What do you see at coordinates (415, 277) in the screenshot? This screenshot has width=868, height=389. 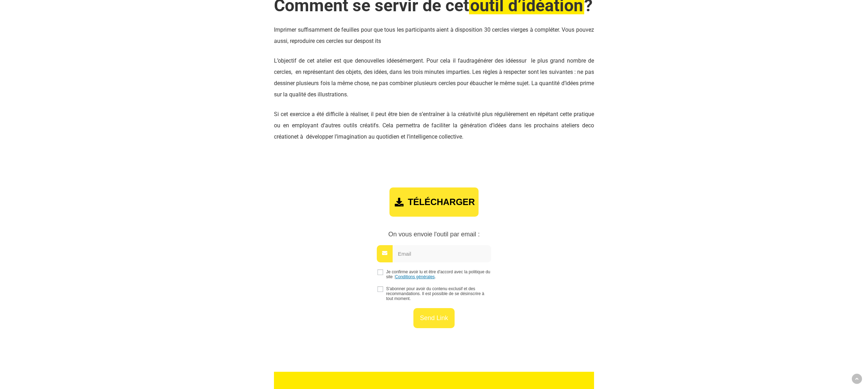 I see `a: Conditions générales` at bounding box center [415, 277].